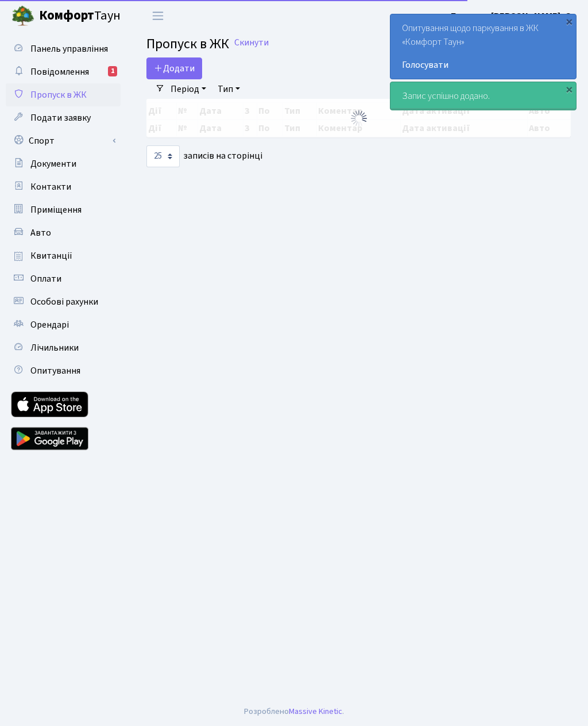 The height and width of the screenshot is (726, 588). I want to click on a: Особові рахунки, so click(63, 302).